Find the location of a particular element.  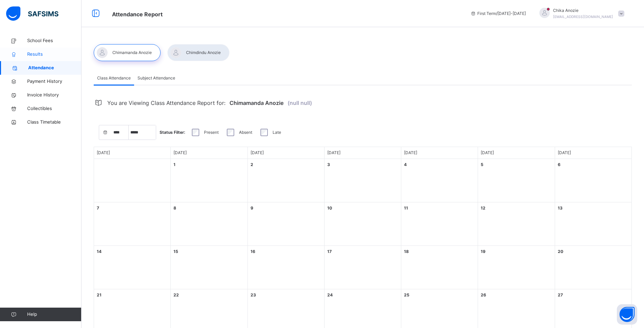

div: Events for day 14 is located at coordinates (132, 268).